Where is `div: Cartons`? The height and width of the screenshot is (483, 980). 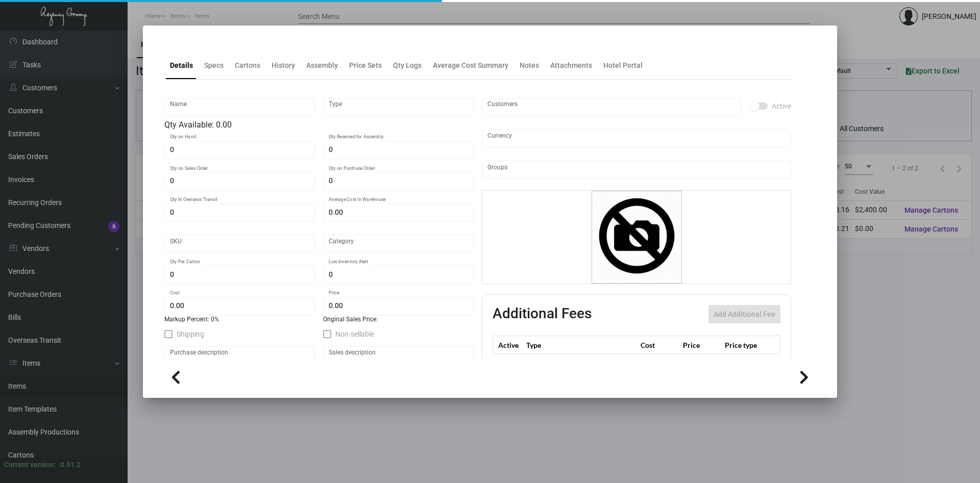 div: Cartons is located at coordinates (248, 65).